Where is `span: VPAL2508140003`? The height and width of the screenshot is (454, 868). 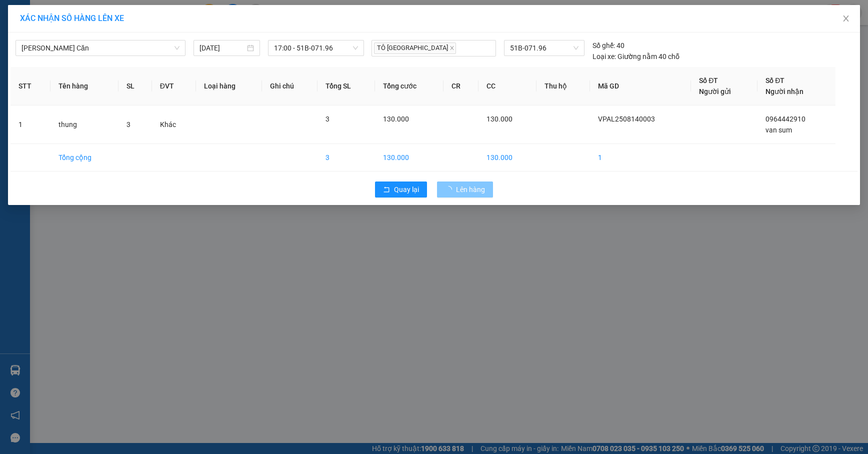
span: VPAL2508140003 is located at coordinates (626, 119).